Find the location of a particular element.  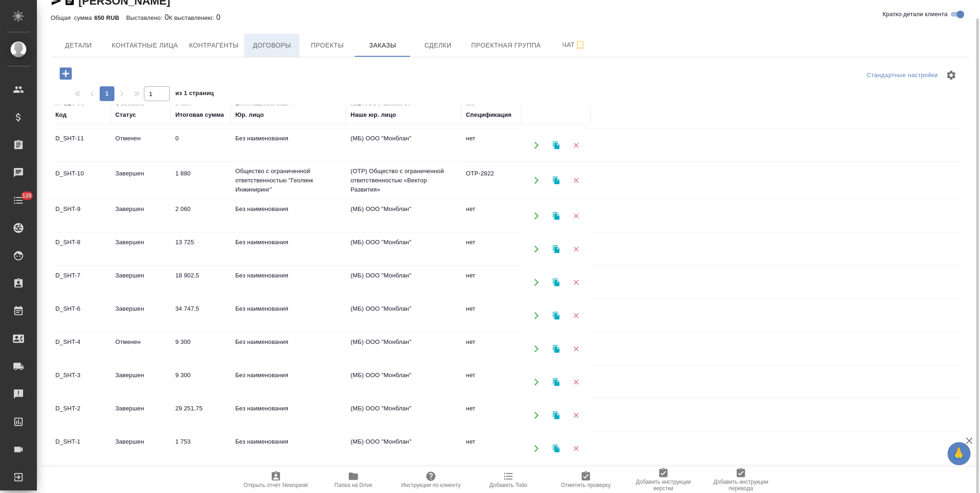

span: Добавить инструкции верстки is located at coordinates (663, 485).